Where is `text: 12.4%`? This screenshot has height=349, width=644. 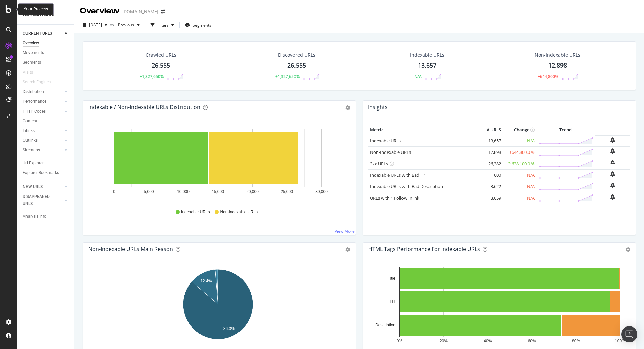 text: 12.4% is located at coordinates (206, 281).